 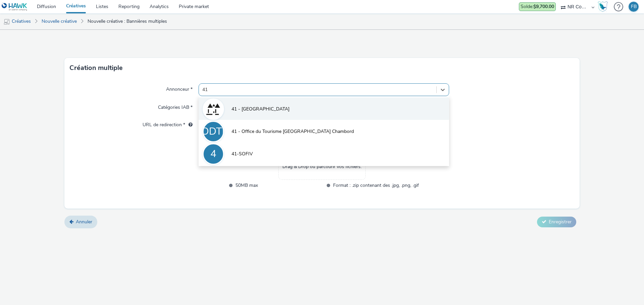 What do you see at coordinates (604, 7) in the screenshot?
I see `a: Hawk Academy` at bounding box center [604, 7].